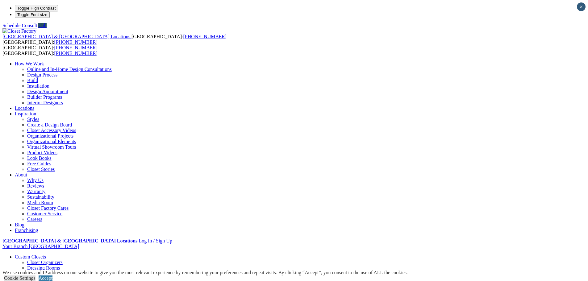 The width and height of the screenshot is (588, 281). I want to click on a: Create a Design Board, so click(49, 125).